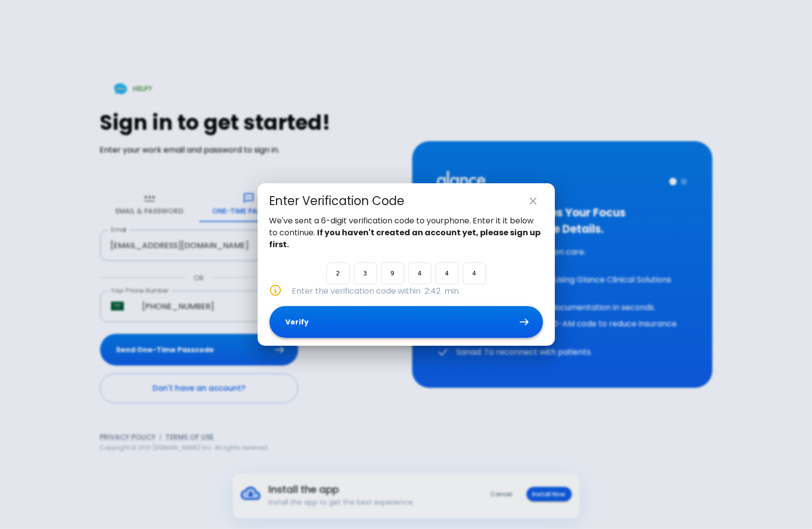 The width and height of the screenshot is (812, 529). Describe the element at coordinates (406, 322) in the screenshot. I see `button: Verify` at that location.